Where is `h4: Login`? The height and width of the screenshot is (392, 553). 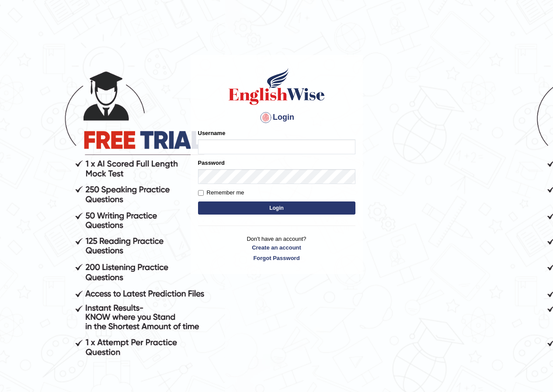 h4: Login is located at coordinates (277, 118).